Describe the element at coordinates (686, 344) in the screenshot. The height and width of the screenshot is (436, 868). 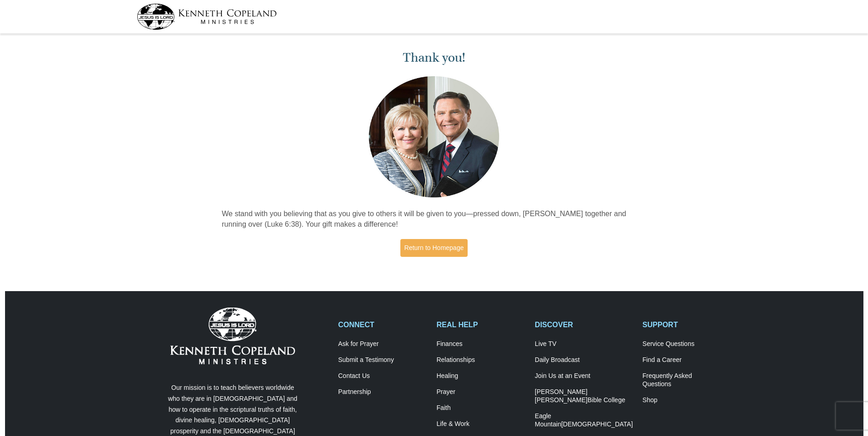
I see `a: Service Questions` at that location.